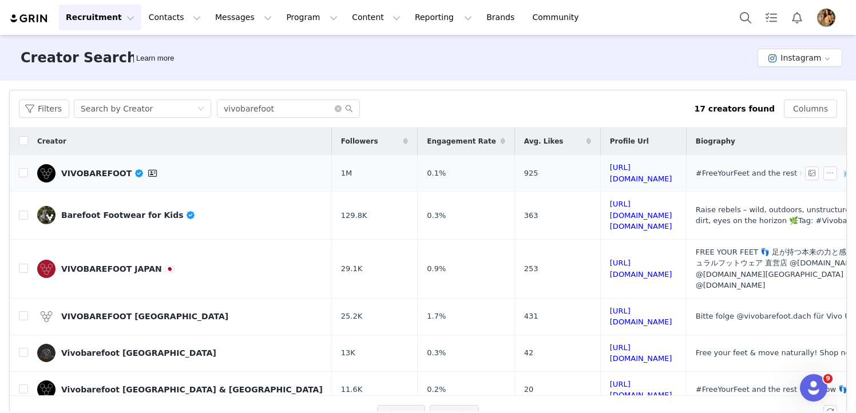  What do you see at coordinates (351, 390) in the screenshot?
I see `span: 11.6K` at bounding box center [351, 390].